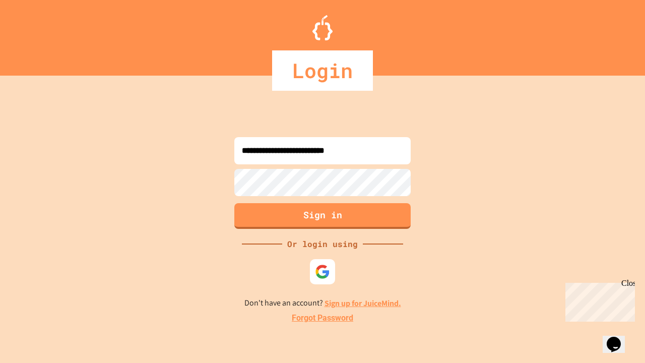 This screenshot has width=645, height=363. What do you see at coordinates (322, 244) in the screenshot?
I see `div: Or login using` at bounding box center [322, 244].